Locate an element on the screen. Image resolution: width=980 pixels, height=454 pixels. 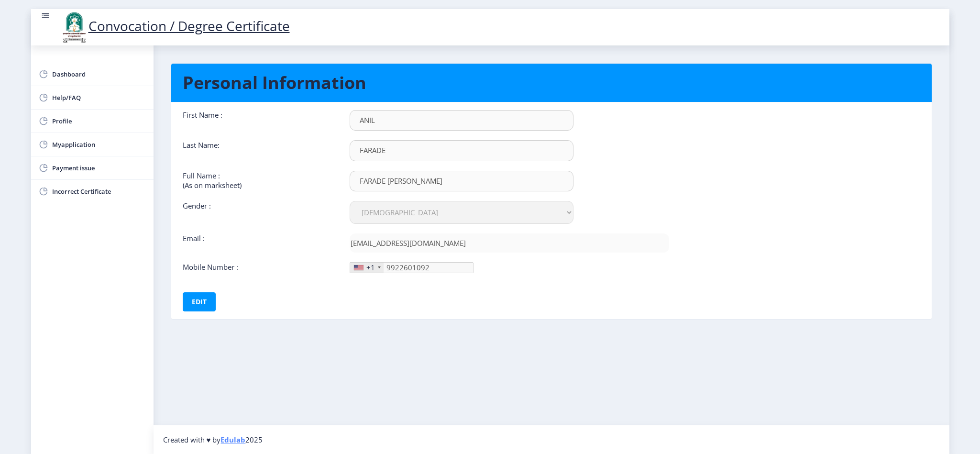
div: Gender : is located at coordinates (259, 213).